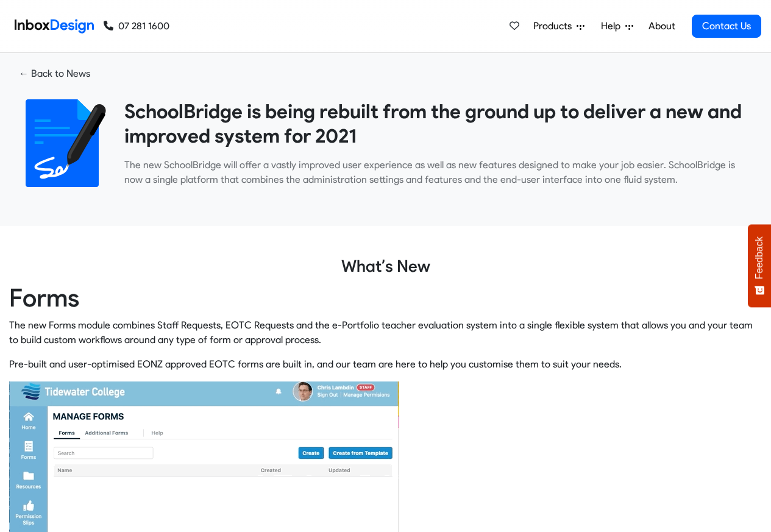 The width and height of the screenshot is (771, 532). What do you see at coordinates (661, 26) in the screenshot?
I see `a: About` at bounding box center [661, 26].